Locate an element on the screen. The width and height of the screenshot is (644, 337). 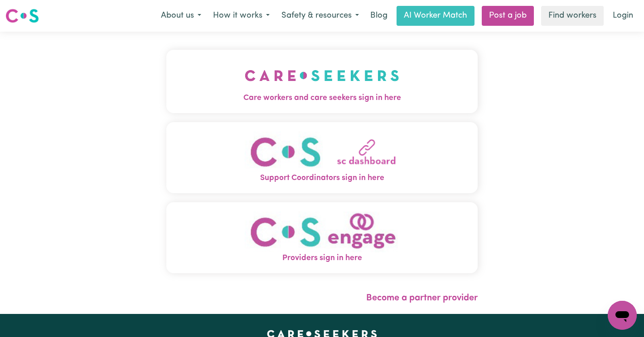
a: Blog is located at coordinates (379, 16).